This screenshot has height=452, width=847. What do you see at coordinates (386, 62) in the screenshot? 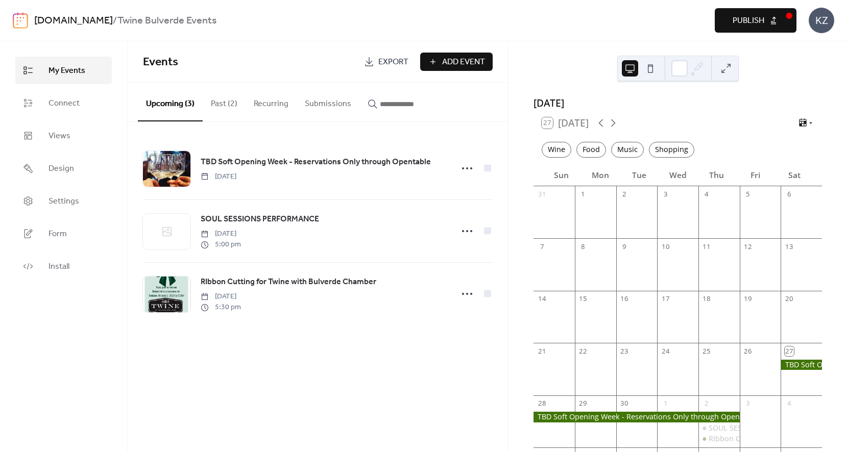
I see `a: Export` at bounding box center [386, 62].